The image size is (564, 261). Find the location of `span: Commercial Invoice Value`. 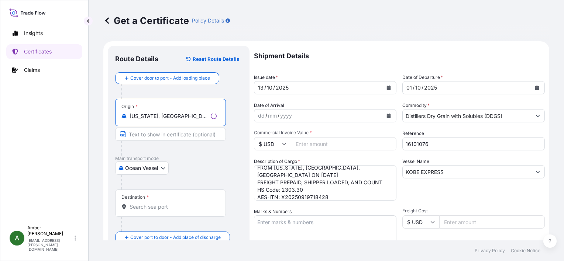

span: Commercial Invoice Value is located at coordinates (325, 133).